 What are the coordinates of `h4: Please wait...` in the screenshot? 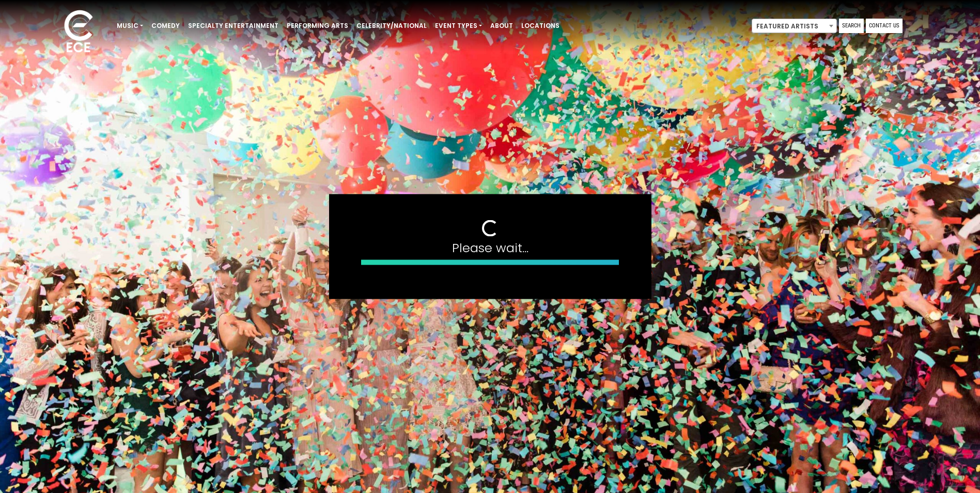 It's located at (490, 248).